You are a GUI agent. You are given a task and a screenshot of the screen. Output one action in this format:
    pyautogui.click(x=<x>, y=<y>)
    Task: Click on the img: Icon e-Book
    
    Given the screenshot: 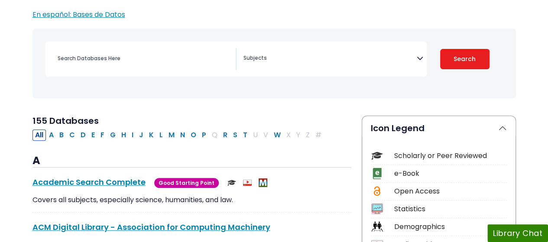 What is the action you would take?
    pyautogui.click(x=377, y=173)
    